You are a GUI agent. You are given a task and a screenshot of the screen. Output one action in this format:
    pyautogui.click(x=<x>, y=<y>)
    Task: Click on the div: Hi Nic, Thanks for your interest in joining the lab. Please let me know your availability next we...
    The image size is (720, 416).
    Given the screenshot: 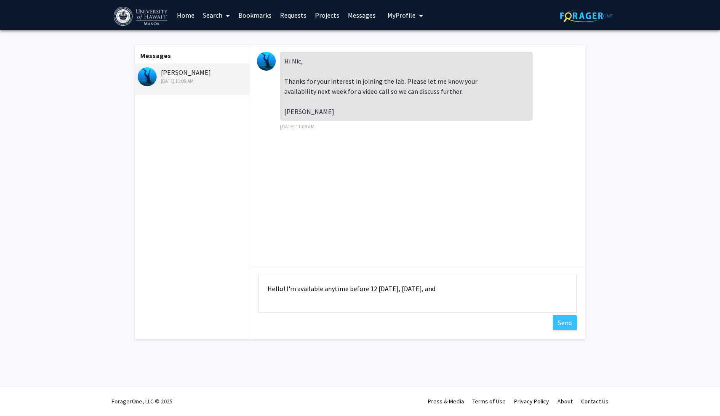 What is the action you would take?
    pyautogui.click(x=406, y=86)
    